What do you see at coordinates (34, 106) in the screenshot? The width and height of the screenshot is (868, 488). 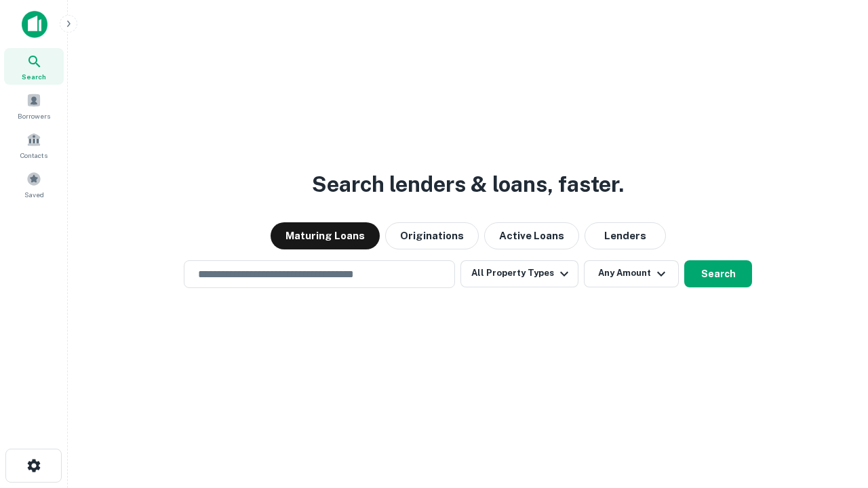 I see `a: Borrowers` at bounding box center [34, 106].